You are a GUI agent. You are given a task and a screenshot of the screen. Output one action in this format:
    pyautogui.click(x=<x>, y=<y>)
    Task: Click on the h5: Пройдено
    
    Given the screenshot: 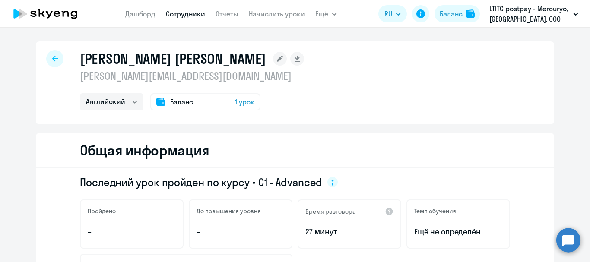 What is the action you would take?
    pyautogui.click(x=101, y=211)
    